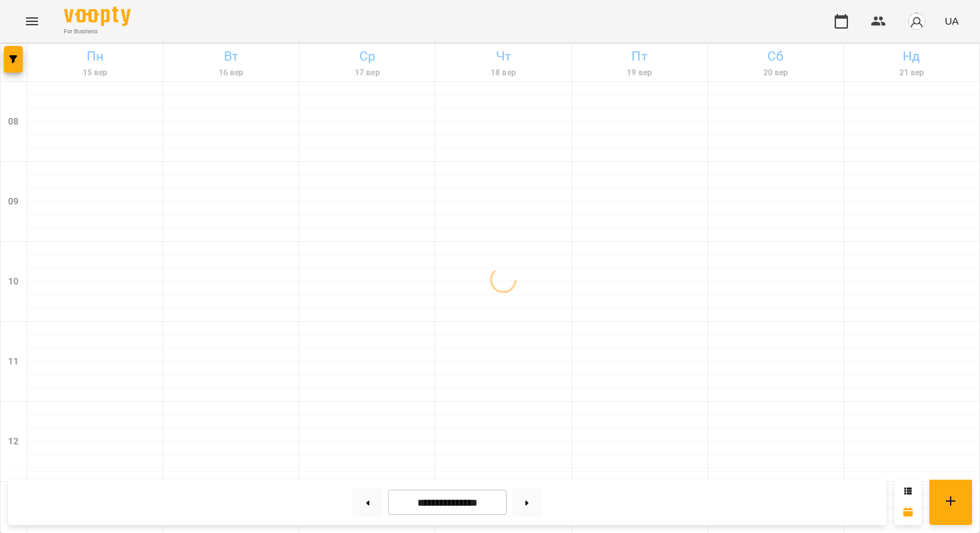  I want to click on h6: Нд, so click(911, 56).